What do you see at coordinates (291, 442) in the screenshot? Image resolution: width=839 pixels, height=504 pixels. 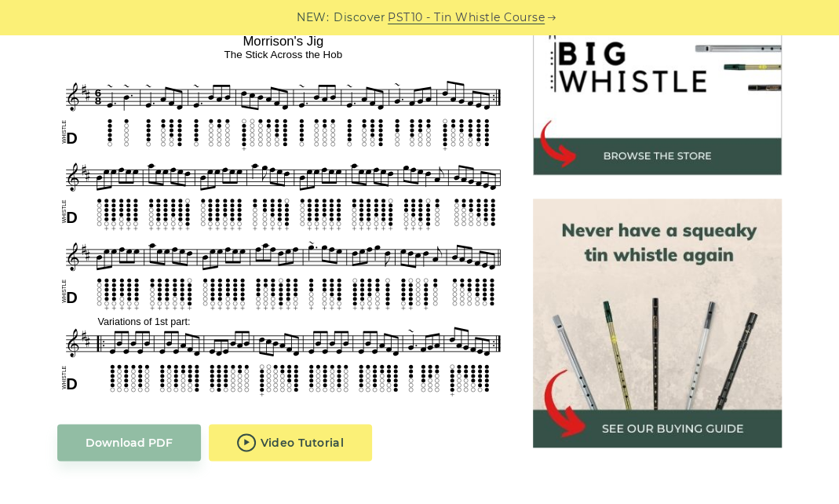 I see `a: Video Tutorial` at bounding box center [291, 442].